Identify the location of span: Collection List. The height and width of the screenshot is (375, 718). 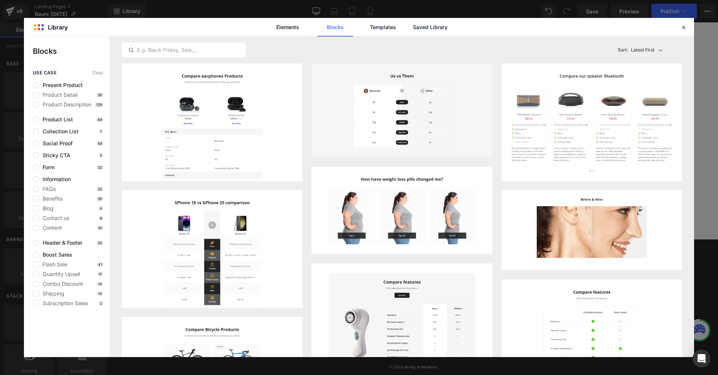
(59, 132).